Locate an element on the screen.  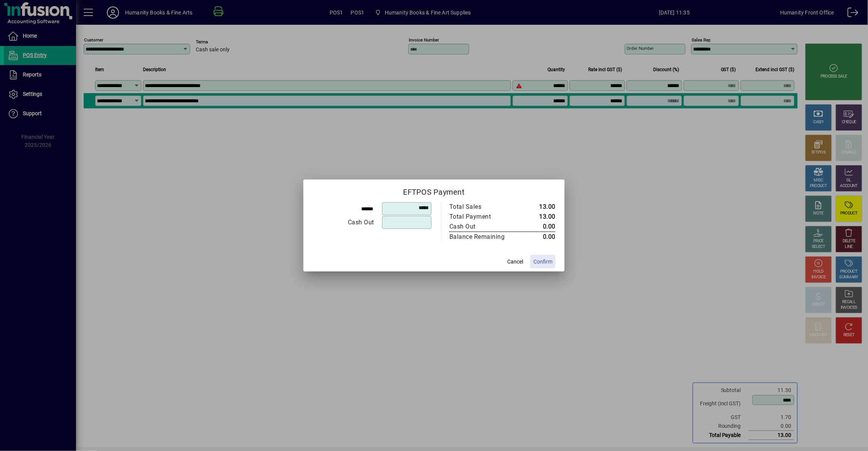
td: Total Payment is located at coordinates (485, 217).